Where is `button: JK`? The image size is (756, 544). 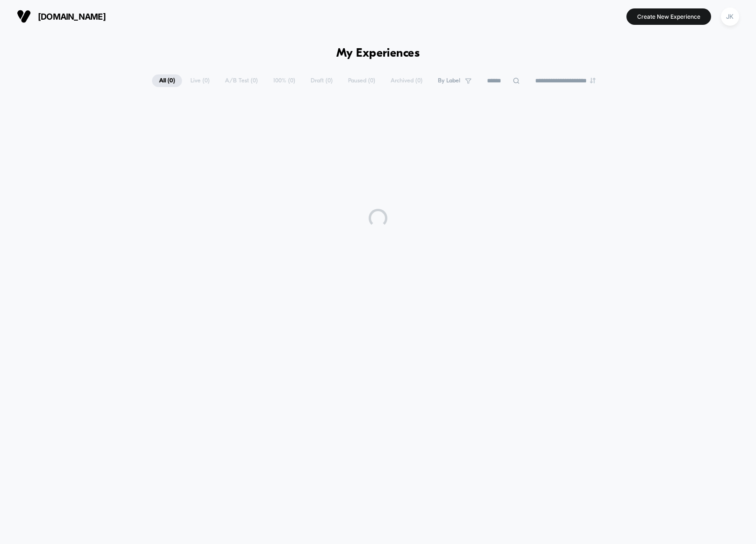
button: JK is located at coordinates (730, 16).